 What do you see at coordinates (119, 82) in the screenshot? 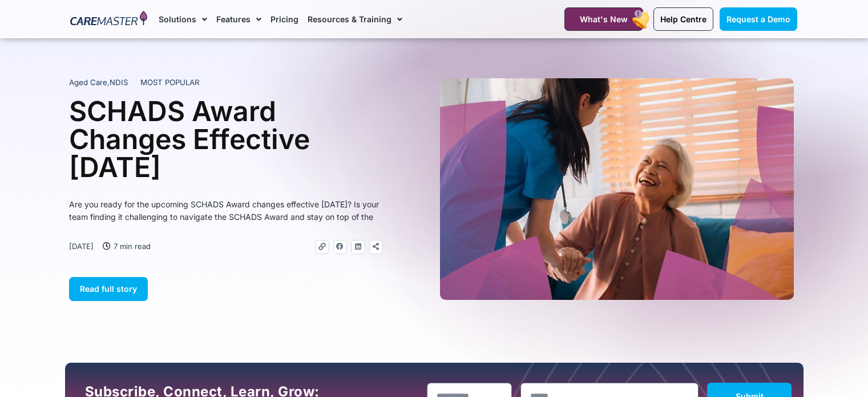
I see `span: NDIS` at bounding box center [119, 82].